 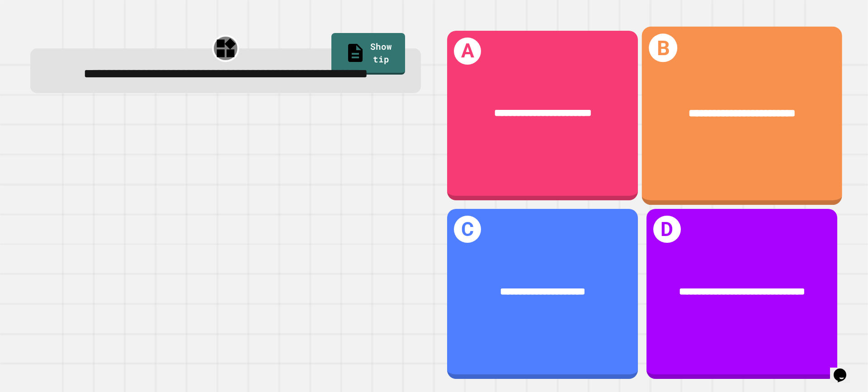 What do you see at coordinates (467, 229) in the screenshot?
I see `h1: C` at bounding box center [467, 229].